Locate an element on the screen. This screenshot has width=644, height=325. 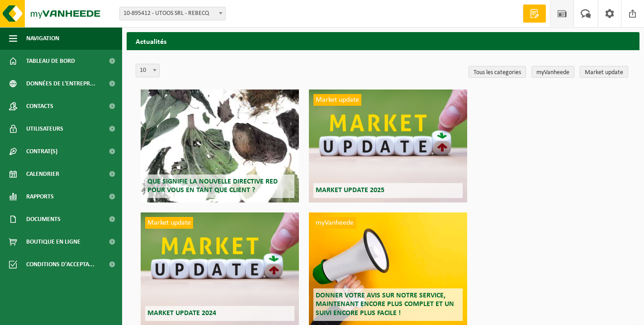
span: Contrat(s) is located at coordinates (42, 151).